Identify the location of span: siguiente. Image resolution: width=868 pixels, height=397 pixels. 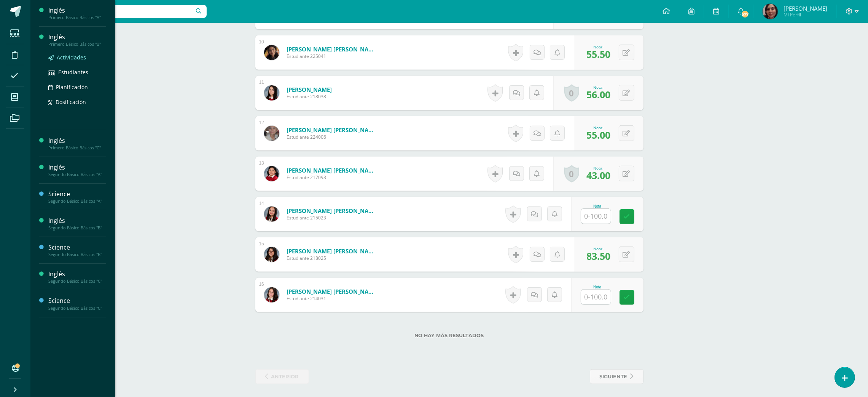
(614, 376).